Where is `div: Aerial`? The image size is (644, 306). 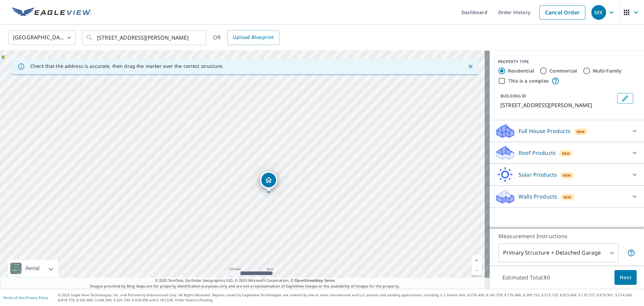 div: Aerial is located at coordinates (33, 268).